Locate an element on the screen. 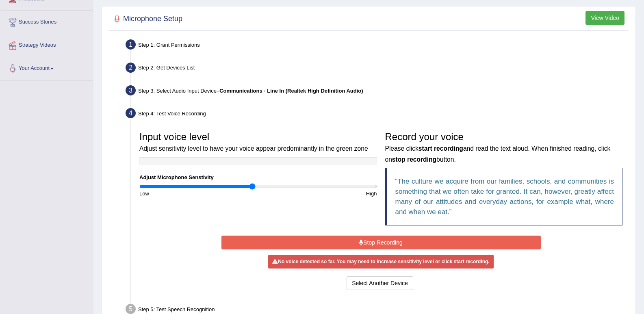  h3: Record your voice is located at coordinates (504, 147).